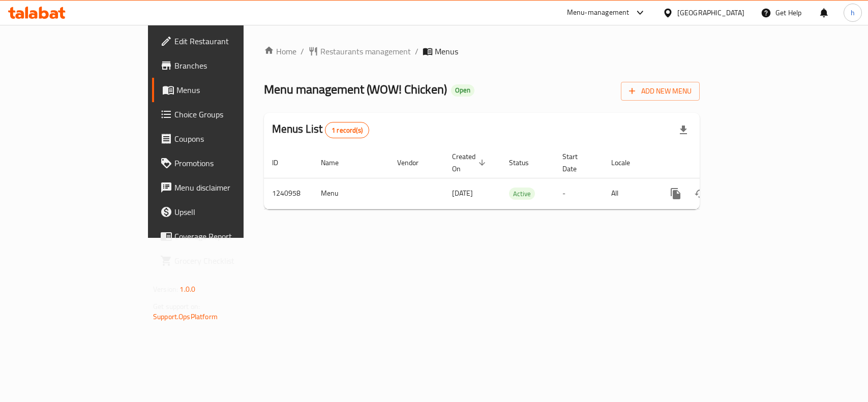  I want to click on table: enhanced table, so click(516, 179).